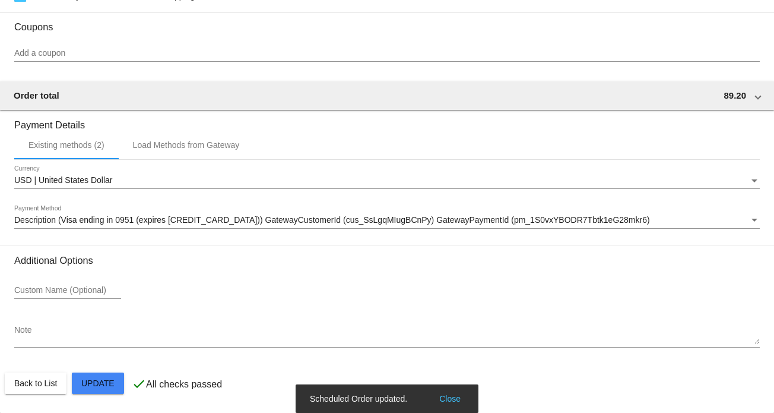  What do you see at coordinates (36, 383) in the screenshot?
I see `button: Back to List` at bounding box center [36, 383].